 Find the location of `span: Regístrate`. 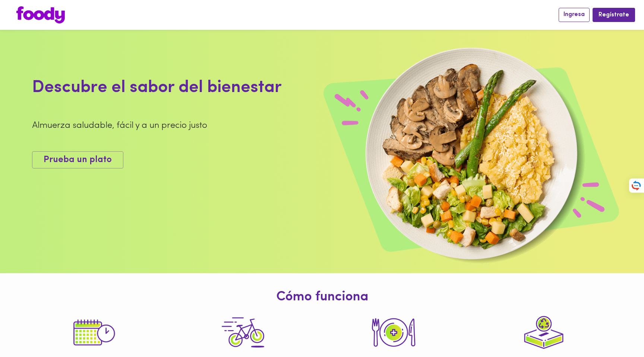

span: Regístrate is located at coordinates (614, 15).